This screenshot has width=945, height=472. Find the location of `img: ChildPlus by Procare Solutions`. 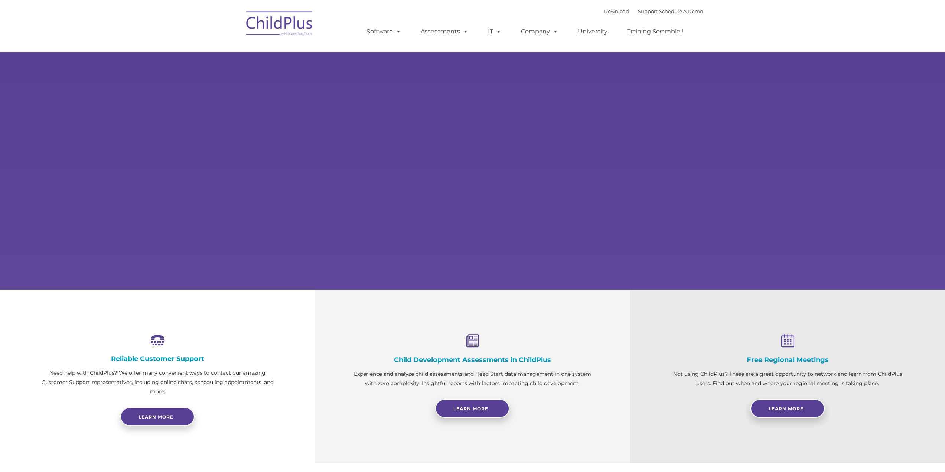

img: ChildPlus by Procare Solutions is located at coordinates (279, 24).